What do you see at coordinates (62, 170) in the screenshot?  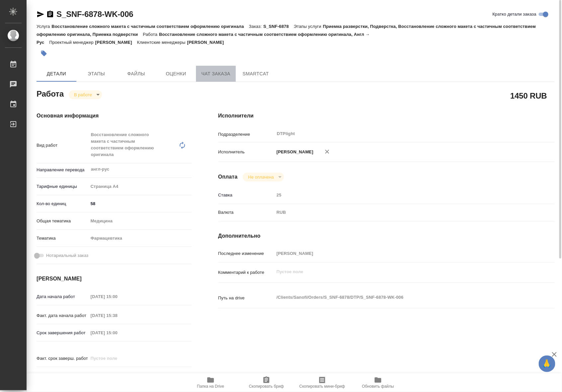 I see `p: Направление перевода` at bounding box center [62, 170].